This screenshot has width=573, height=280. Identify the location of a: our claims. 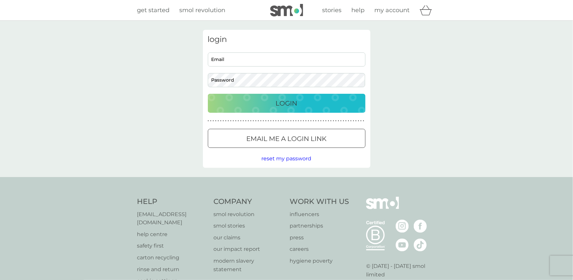
(248, 238).